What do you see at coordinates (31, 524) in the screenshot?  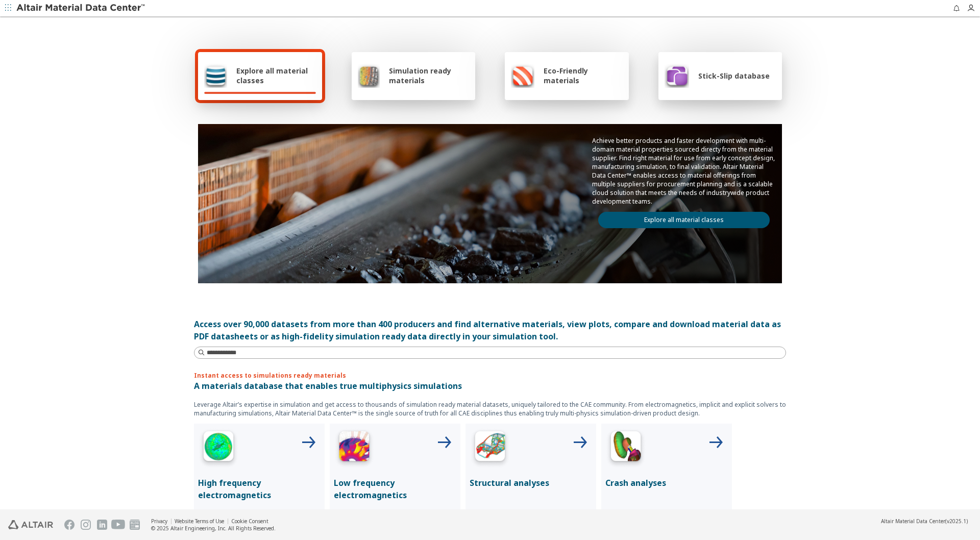 I see `img: Altair Engineering` at bounding box center [31, 524].